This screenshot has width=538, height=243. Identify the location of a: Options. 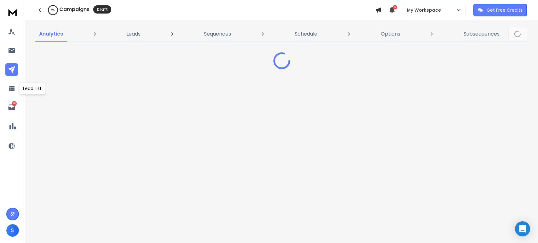
(390, 34).